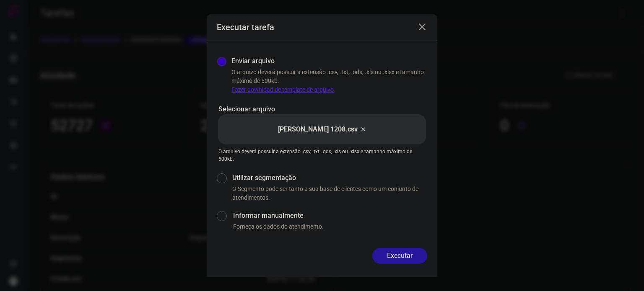 This screenshot has height=291, width=644. I want to click on h3: Executar tarefa, so click(245, 27).